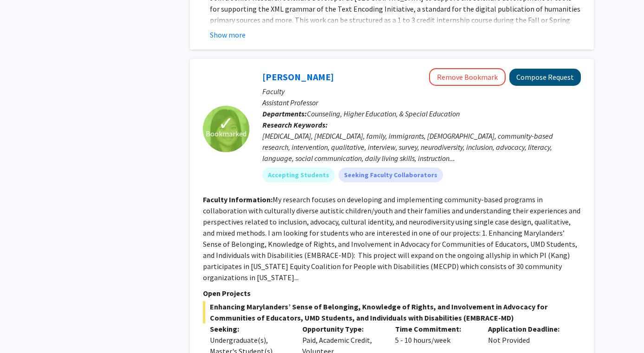 This screenshot has height=353, width=644. Describe the element at coordinates (342, 329) in the screenshot. I see `p: Opportunity Type:` at that location.